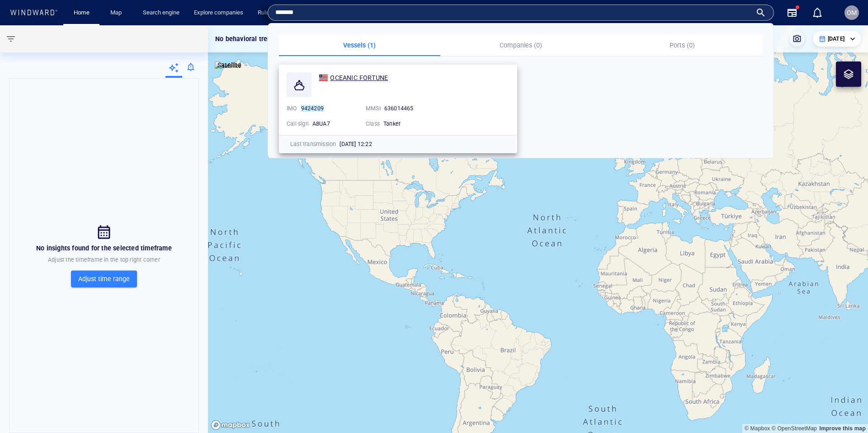  Describe the element at coordinates (161, 13) in the screenshot. I see `a: Search engine` at that location.